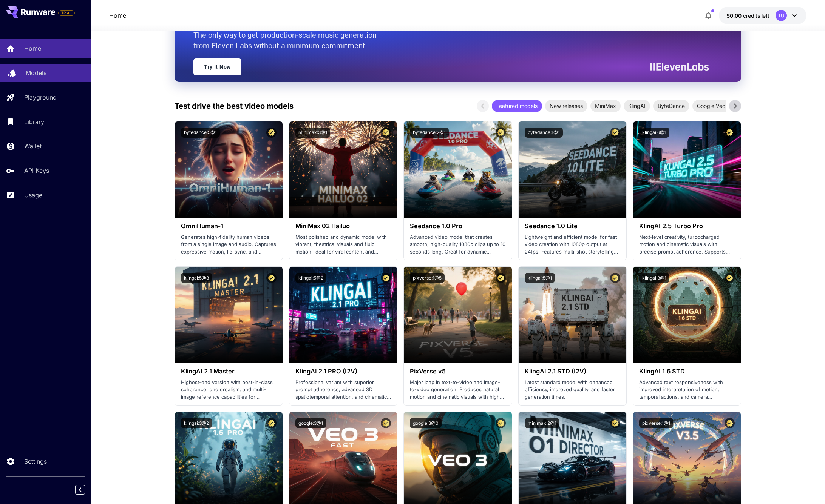 Image resolution: width=825 pixels, height=504 pixels. What do you see at coordinates (33, 195) in the screenshot?
I see `p: Usage` at bounding box center [33, 195].